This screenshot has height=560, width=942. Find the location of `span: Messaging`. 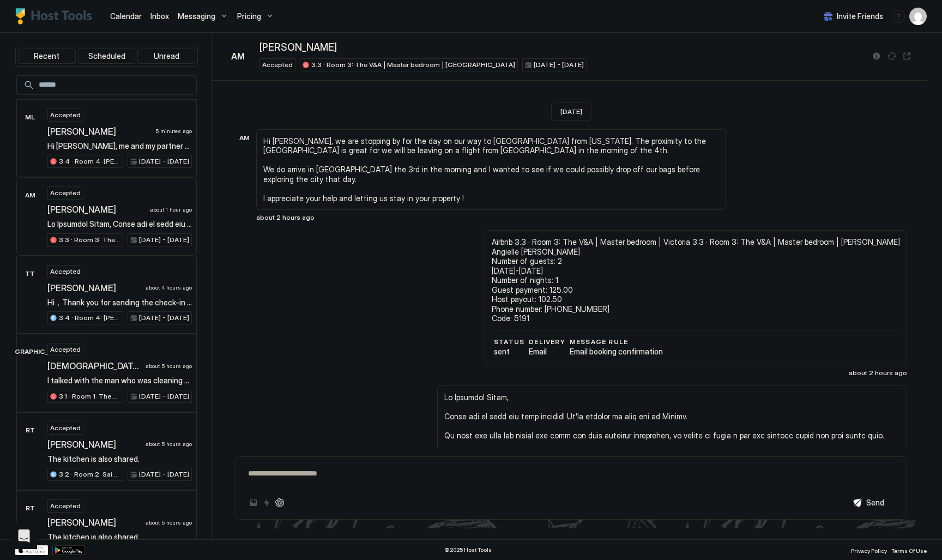

span: Messaging is located at coordinates (196, 17).